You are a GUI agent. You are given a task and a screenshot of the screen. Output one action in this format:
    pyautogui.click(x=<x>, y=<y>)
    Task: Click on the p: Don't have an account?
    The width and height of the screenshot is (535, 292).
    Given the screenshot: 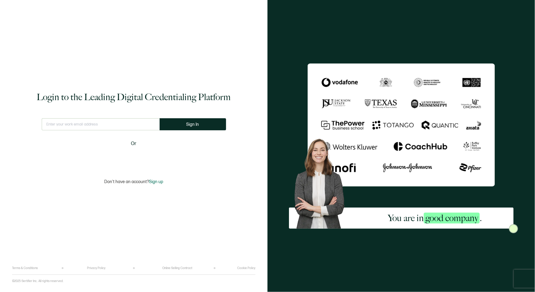 What is the action you would take?
    pyautogui.click(x=133, y=182)
    